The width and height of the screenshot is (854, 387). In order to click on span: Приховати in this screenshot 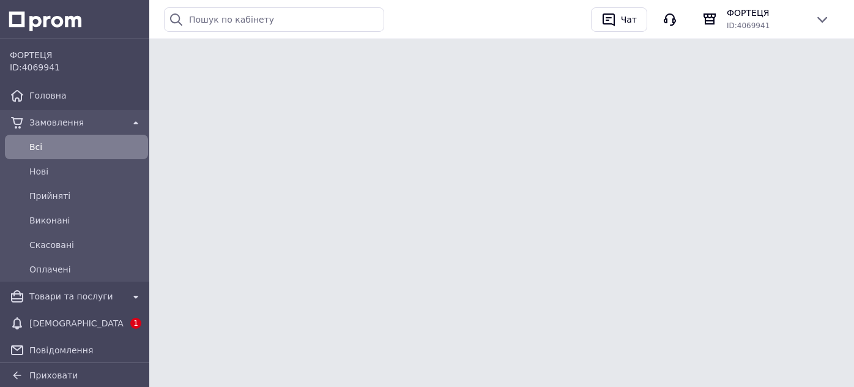, I will do `click(53, 375)`.